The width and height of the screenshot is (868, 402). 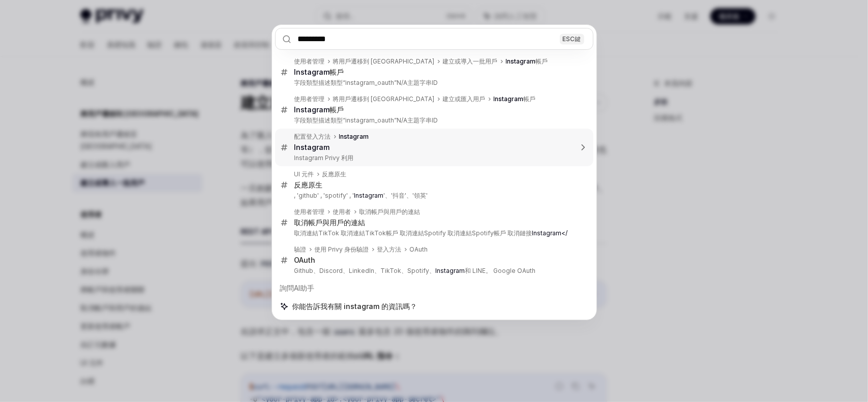 I want to click on font: 取消連結TikTok 取消連結TikTok帳戶 取消連結Spotify 取消連結Spotify帳戶 取消鏈接, so click(x=413, y=233).